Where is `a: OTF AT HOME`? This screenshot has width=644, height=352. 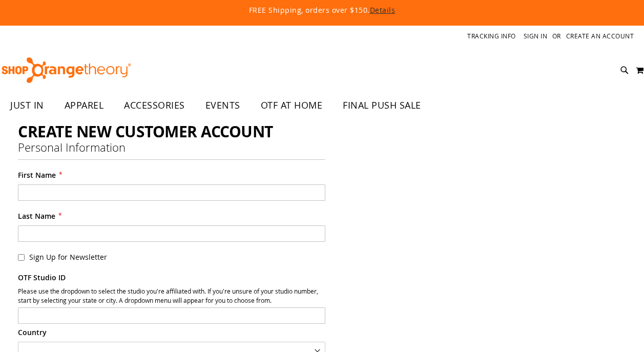 a: OTF AT HOME is located at coordinates (292, 105).